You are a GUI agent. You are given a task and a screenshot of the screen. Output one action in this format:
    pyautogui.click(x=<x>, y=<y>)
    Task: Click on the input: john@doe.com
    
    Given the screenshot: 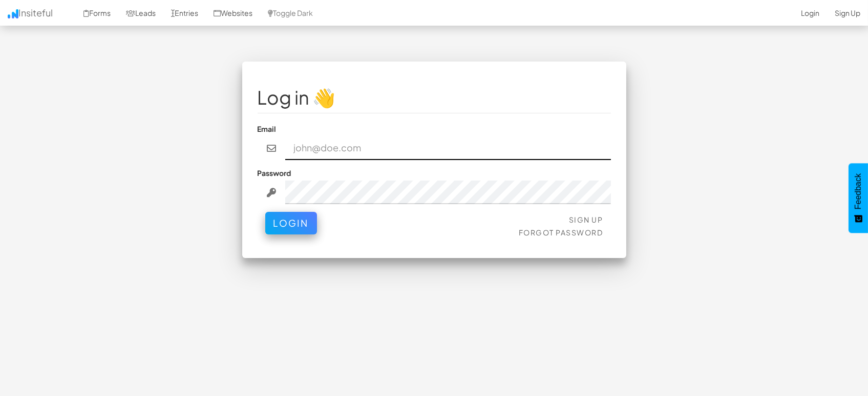 What is the action you would take?
    pyautogui.click(x=448, y=148)
    